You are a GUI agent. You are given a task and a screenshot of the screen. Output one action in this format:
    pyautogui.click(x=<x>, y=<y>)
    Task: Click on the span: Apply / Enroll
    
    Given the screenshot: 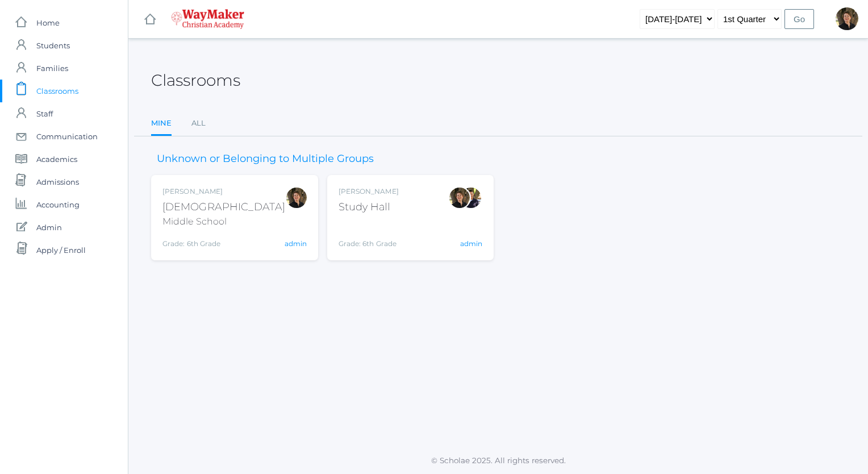 What is the action you would take?
    pyautogui.click(x=61, y=250)
    